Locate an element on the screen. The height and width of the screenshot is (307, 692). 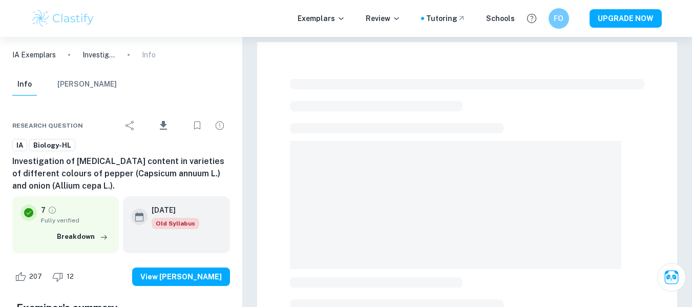
span: 12 is located at coordinates (70, 277).